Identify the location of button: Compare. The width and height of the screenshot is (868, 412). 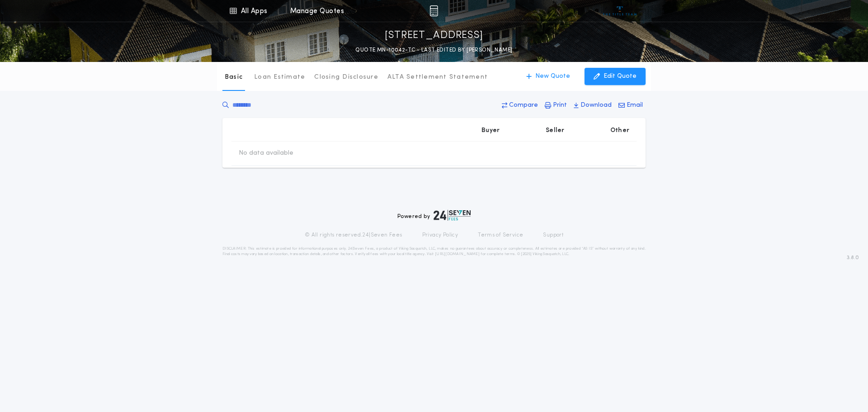
(520, 105).